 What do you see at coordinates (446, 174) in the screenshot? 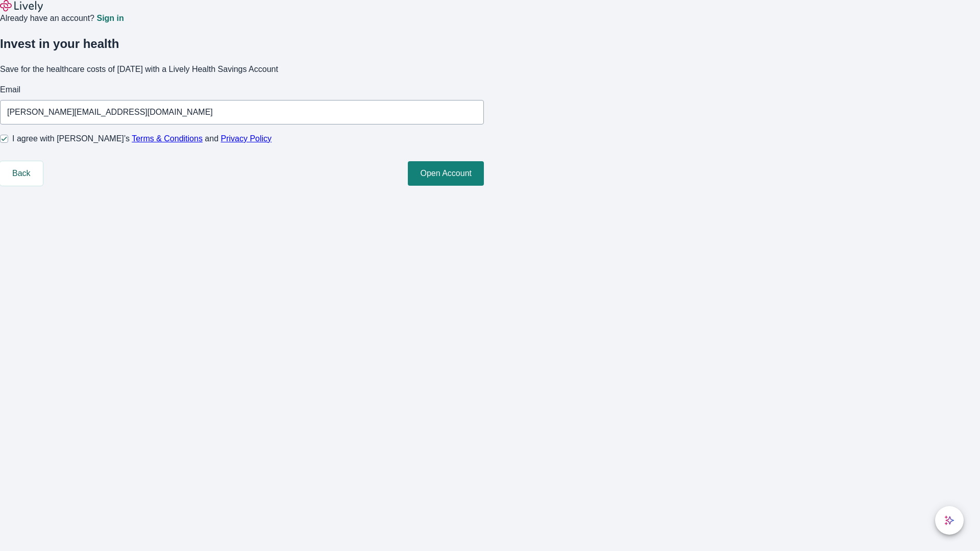
I see `button: Open Account` at bounding box center [446, 174].